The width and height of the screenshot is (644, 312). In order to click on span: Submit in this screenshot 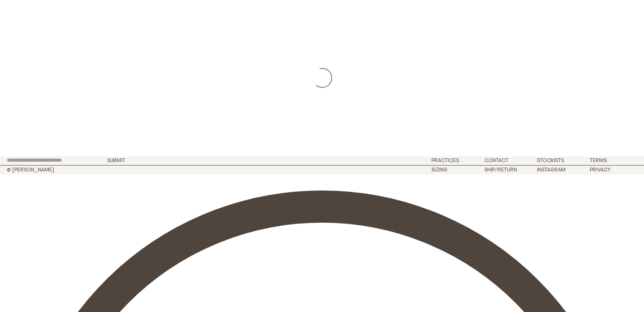, I will do `click(116, 160)`.